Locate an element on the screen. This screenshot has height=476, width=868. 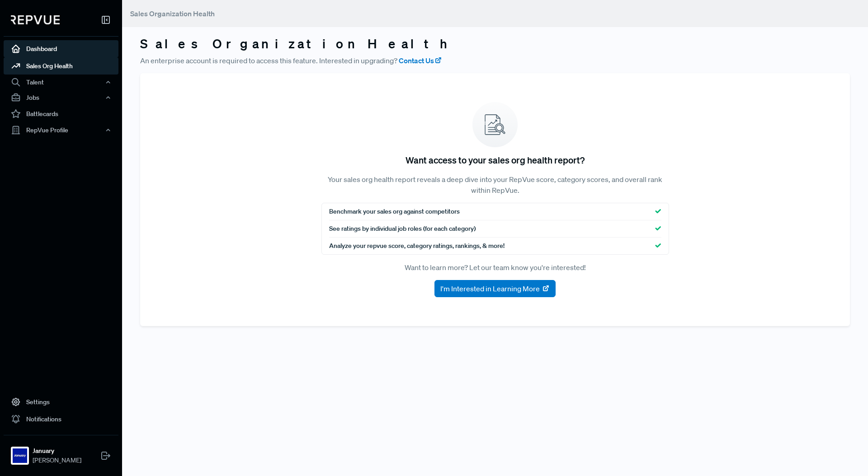
button: Jobs is located at coordinates (61, 97).